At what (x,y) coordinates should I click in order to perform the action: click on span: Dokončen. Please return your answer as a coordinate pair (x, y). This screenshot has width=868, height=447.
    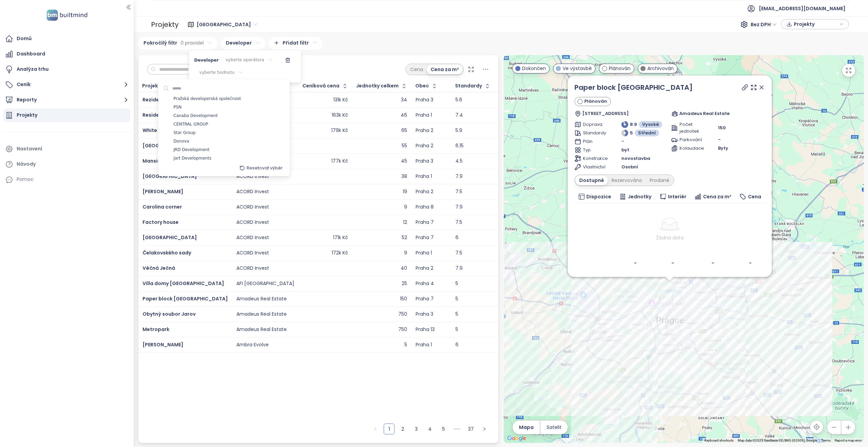
    Looking at the image, I should click on (534, 68).